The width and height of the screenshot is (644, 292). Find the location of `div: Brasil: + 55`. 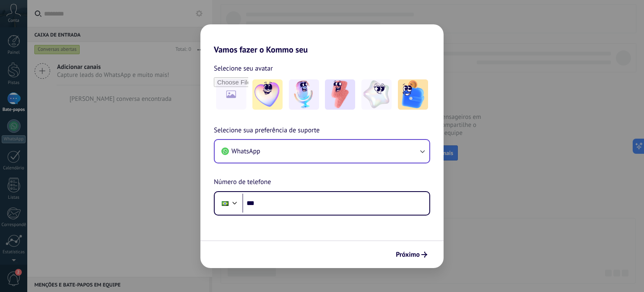

div: Brasil: + 55 is located at coordinates (225, 203).